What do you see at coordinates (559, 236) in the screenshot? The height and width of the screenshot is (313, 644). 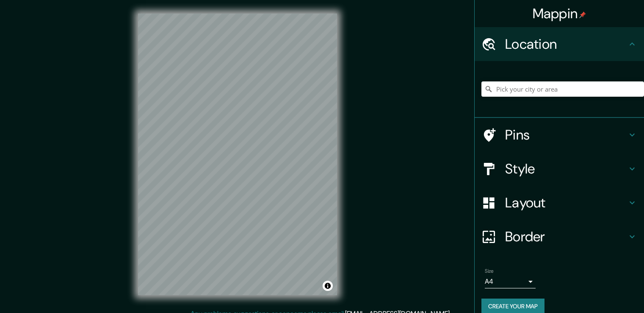 I see `div: Border` at bounding box center [559, 236].